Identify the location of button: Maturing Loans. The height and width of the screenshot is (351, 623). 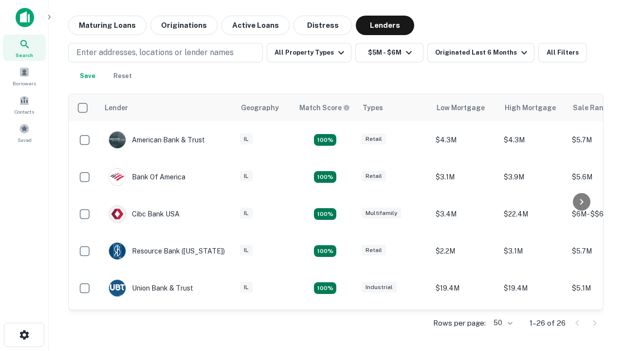
(107, 25).